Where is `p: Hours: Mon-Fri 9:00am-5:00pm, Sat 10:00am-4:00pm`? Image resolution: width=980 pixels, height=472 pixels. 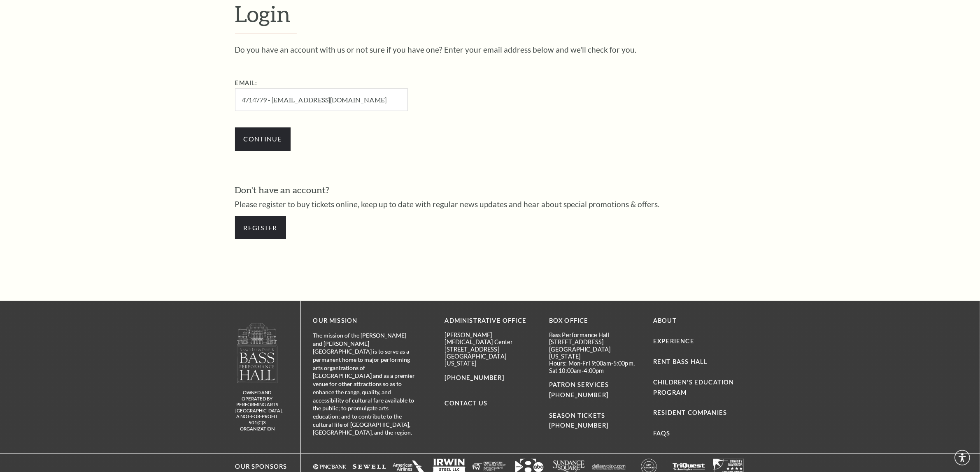 p: Hours: Mon-Fri 9:00am-5:00pm, Sat 10:00am-4:00pm is located at coordinates (595, 367).